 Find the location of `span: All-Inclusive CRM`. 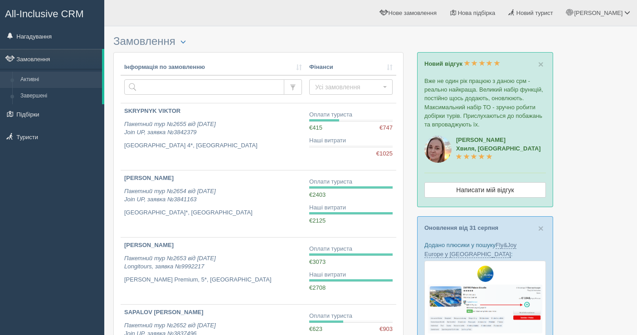

span: All-Inclusive CRM is located at coordinates (44, 14).